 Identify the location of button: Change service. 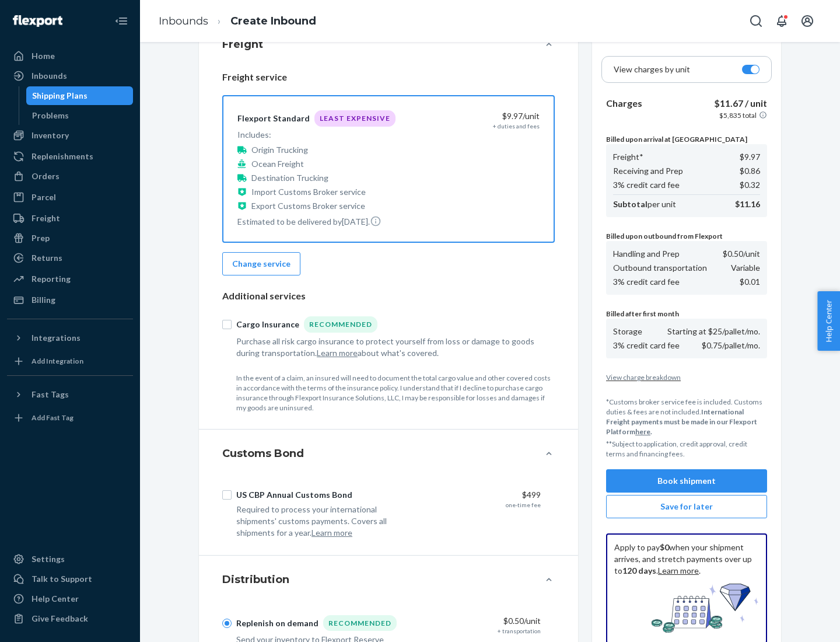
(261, 264).